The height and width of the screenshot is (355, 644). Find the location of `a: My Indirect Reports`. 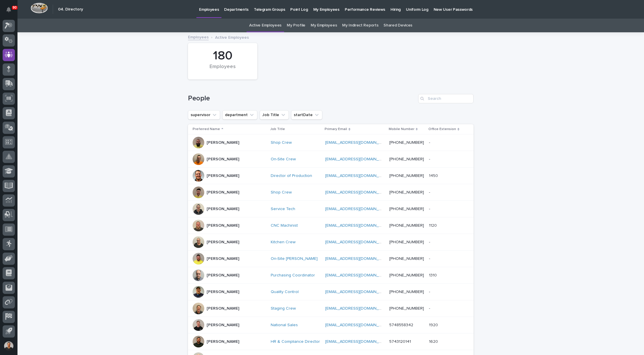

a: My Indirect Reports is located at coordinates (360, 25).